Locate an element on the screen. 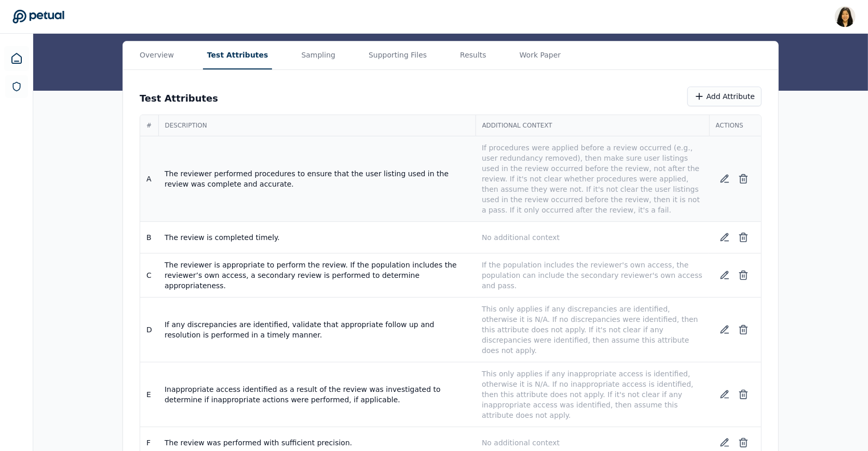 This screenshot has height=451, width=868. img: Renee Park is located at coordinates (845, 16).